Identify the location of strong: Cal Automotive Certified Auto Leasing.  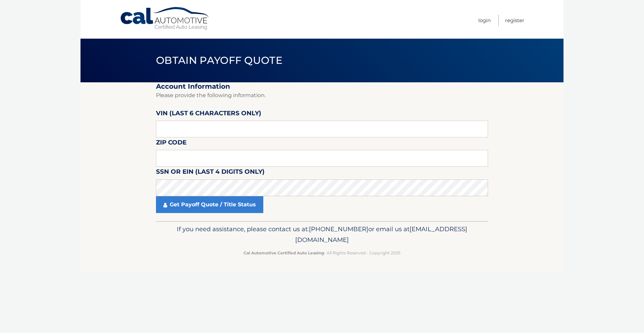
(284, 253).